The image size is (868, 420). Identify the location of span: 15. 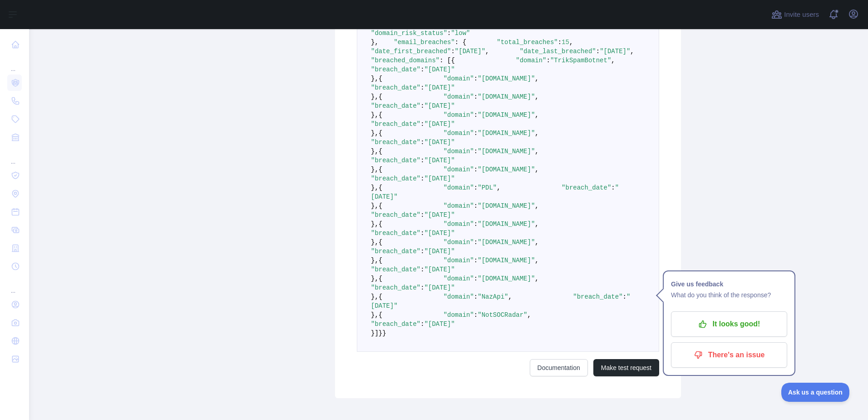
(566, 42).